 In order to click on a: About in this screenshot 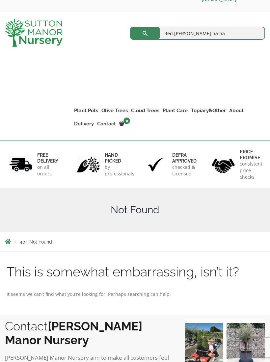, I will do `click(236, 111)`.